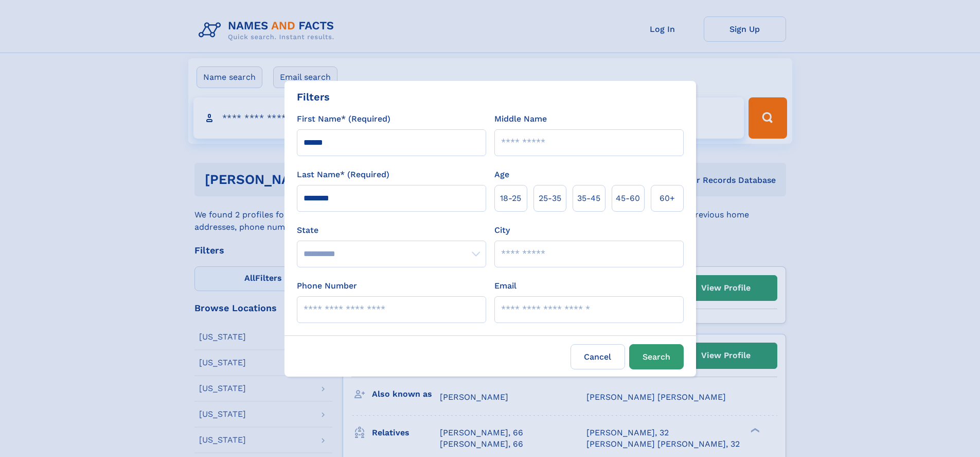 The height and width of the screenshot is (457, 980). I want to click on span: 18‑25, so click(510, 198).